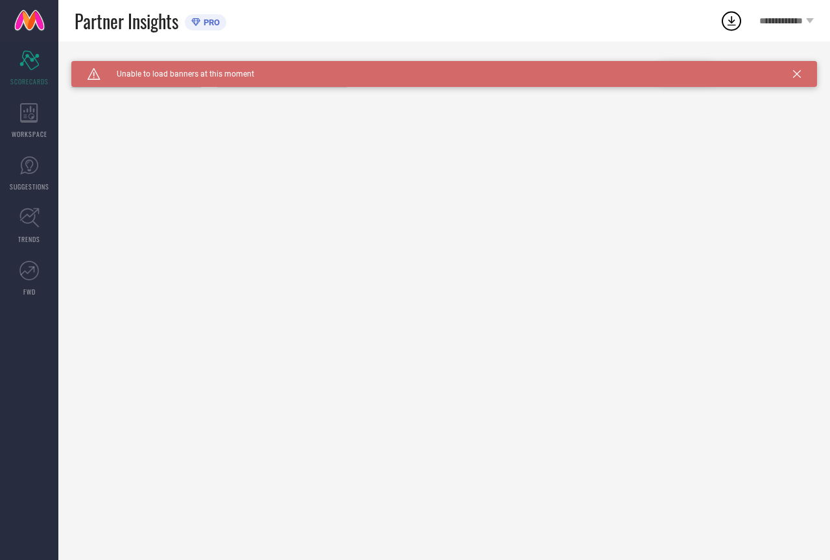  Describe the element at coordinates (210, 22) in the screenshot. I see `span: PRO` at that location.